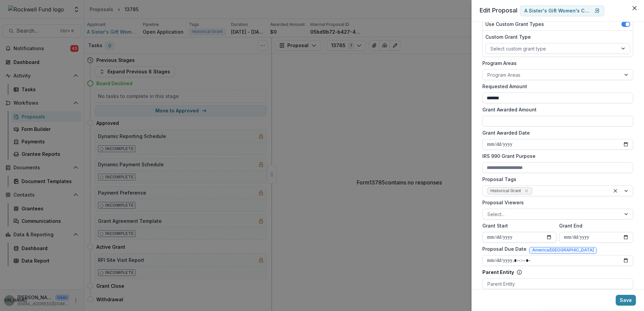 This screenshot has width=644, height=311. What do you see at coordinates (556, 179) in the screenshot?
I see `label: Proposal Tags` at bounding box center [556, 179].